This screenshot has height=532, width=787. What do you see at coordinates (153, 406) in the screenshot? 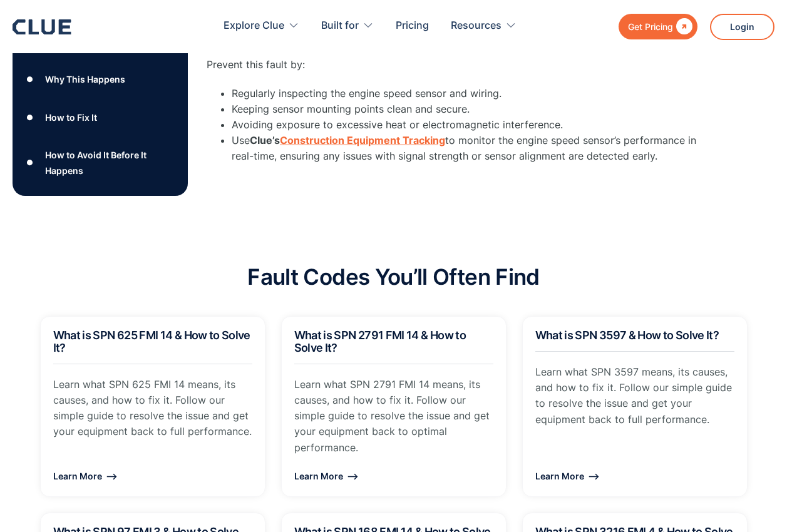
I see `a: What is SPN 625 FMI 14 & How to Solve It?Learn what SPN 625 FMI 14 means, its causes, and how to ...` at bounding box center [153, 406].